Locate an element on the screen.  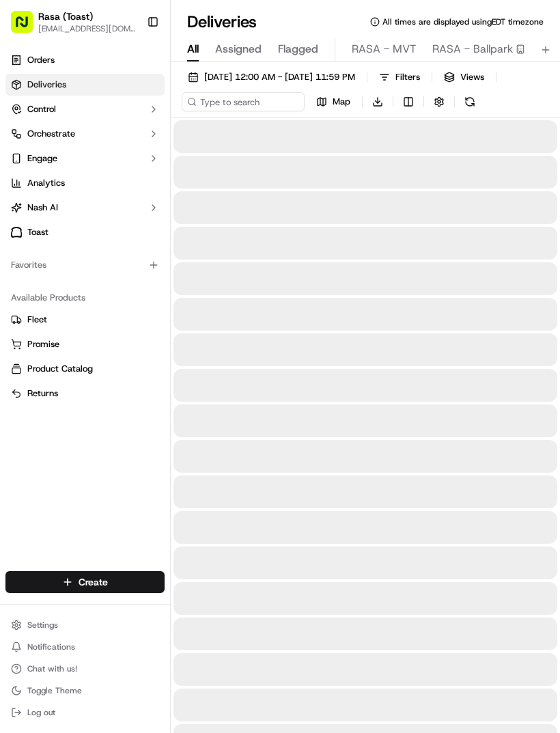
button: Fleet is located at coordinates (84, 320).